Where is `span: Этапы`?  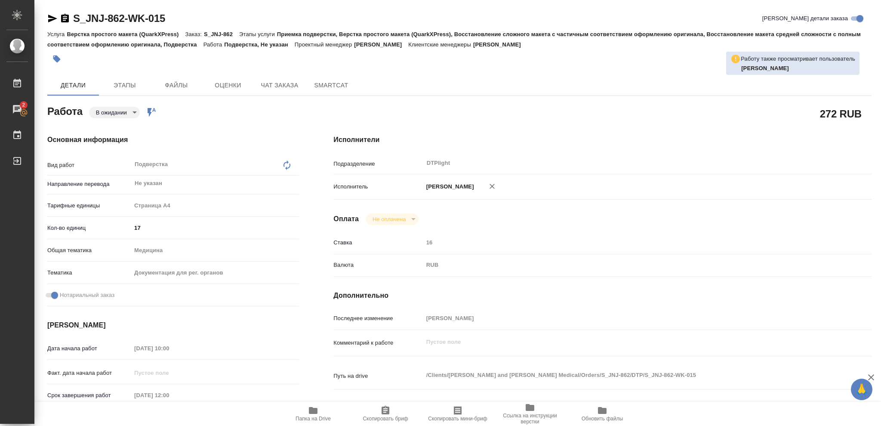
span: Этапы is located at coordinates (125, 85).